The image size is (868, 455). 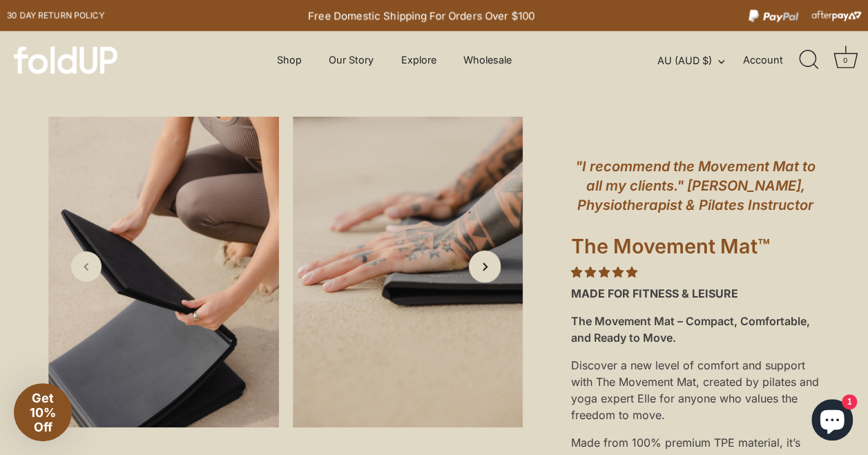 I want to click on a: Search, so click(x=808, y=60).